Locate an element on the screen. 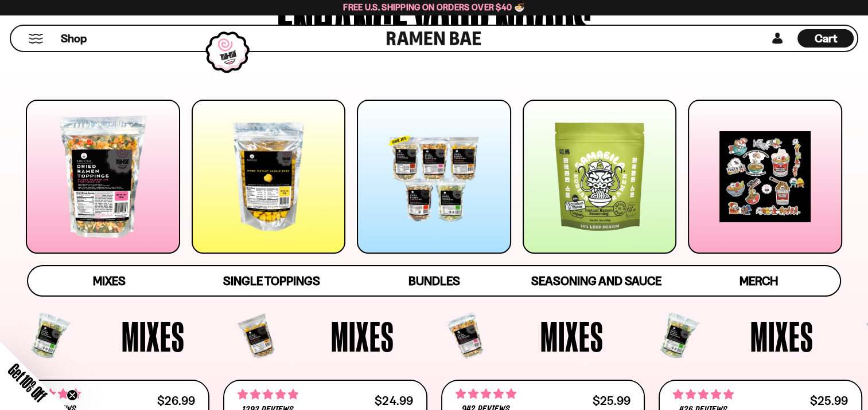 The image size is (868, 410). button: Mobile Menu Trigger is located at coordinates (36, 39).